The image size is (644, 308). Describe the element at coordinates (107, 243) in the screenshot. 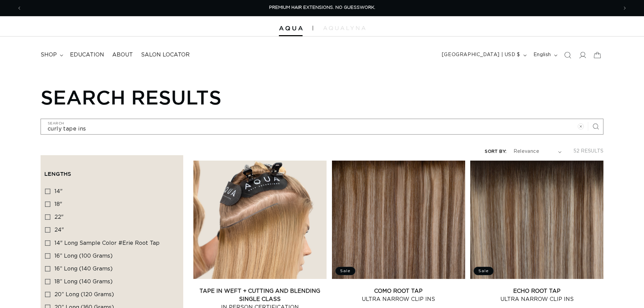

I see `span: 14" Long Sample Color #Erie Root Tap` at that location.